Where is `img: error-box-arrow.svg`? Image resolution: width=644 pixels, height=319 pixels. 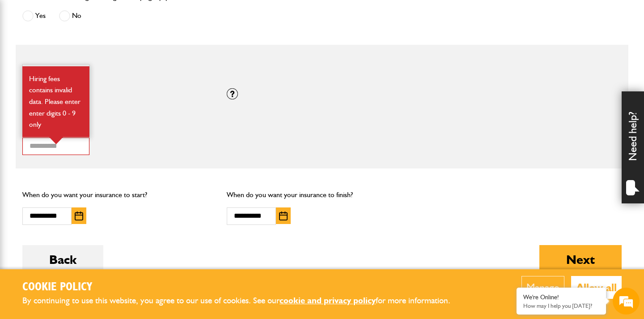 img: error-box-arrow.svg is located at coordinates (56, 141).